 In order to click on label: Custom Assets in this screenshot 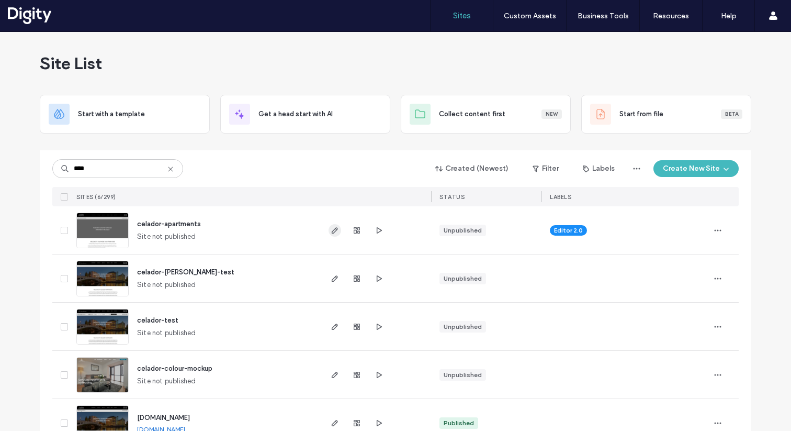, I will do `click(530, 16)`.